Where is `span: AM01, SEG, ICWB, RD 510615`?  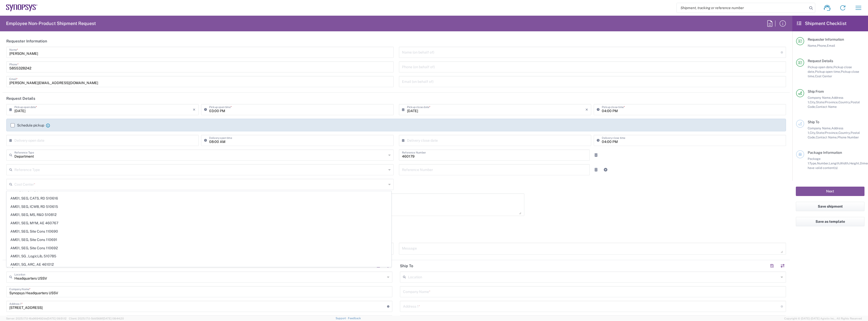
span: AM01, SEG, ICWB, RD 510615 is located at coordinates (199, 207).